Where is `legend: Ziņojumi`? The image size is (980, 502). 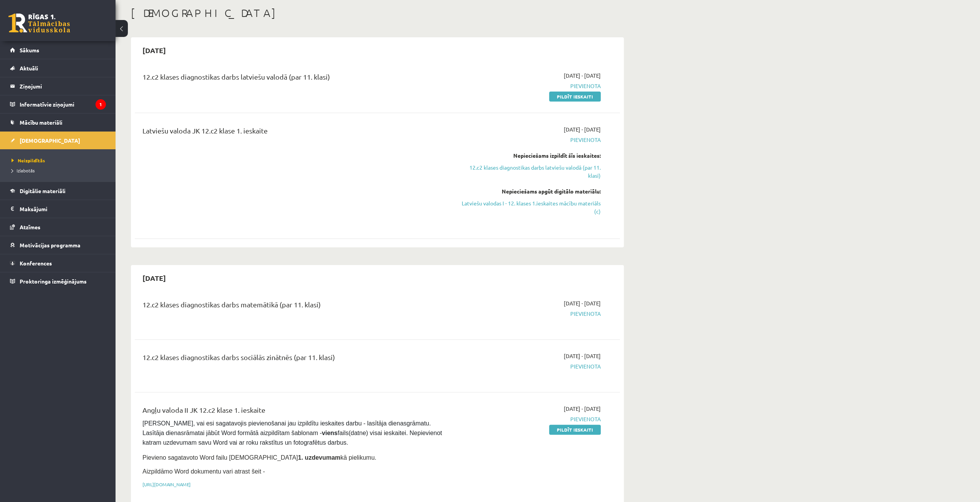 legend: Ziņojumi is located at coordinates (62, 86).